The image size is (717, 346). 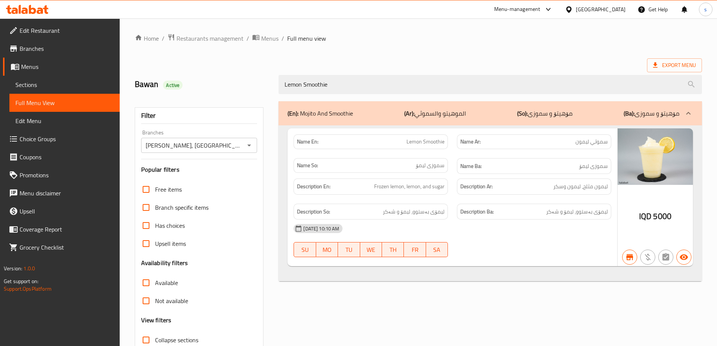 What do you see at coordinates (655, 157) in the screenshot?
I see `img: Al_Rwad_%D8%B3%D9%85%D9%88%D8%AB%D9%8A_%D9%84%D9%8A%D9%85%D9%88%D9%86_Shkar638832352478950313.jpg` at bounding box center [655, 157].